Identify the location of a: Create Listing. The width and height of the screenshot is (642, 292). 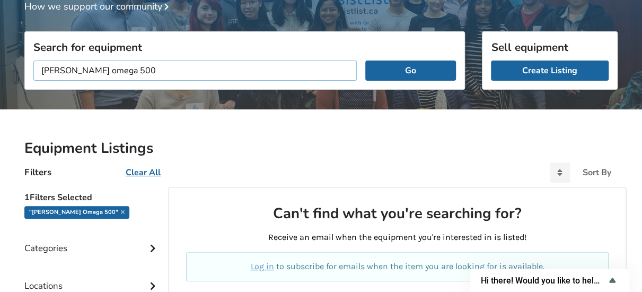
(550, 71).